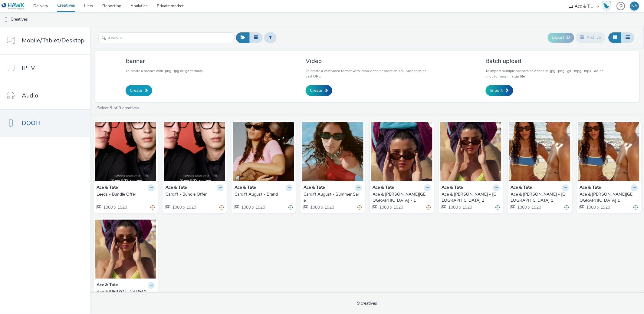 This screenshot has height=314, width=644. What do you see at coordinates (166, 38) in the screenshot?
I see `input: Search...` at bounding box center [166, 38].